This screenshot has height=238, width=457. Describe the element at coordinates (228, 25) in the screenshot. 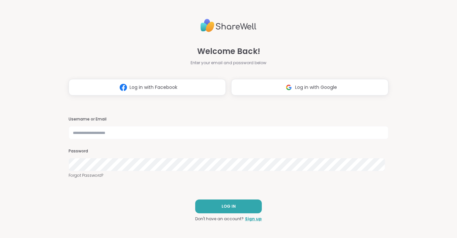

I see `img: ShareWell Logo` at that location.